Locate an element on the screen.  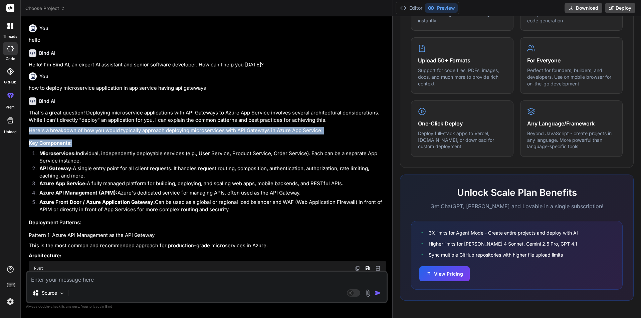
p: Perfect for founders, builders, and developers. Use on mobile browser for on-the-go development is located at coordinates (572, 77).